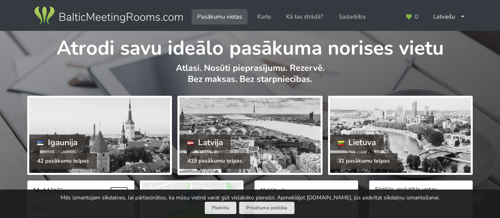 The width and height of the screenshot is (500, 218). I want to click on a: Latvija 419 pasākumu telpas, so click(250, 135).